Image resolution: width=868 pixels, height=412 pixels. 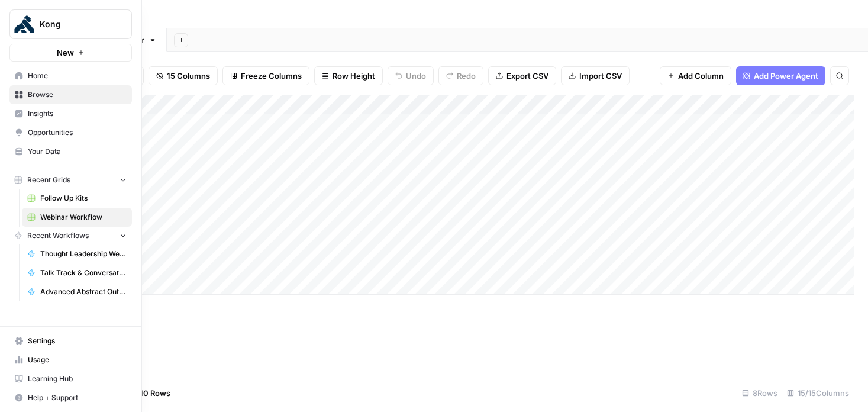 What do you see at coordinates (70, 341) in the screenshot?
I see `a: Settings` at bounding box center [70, 341].